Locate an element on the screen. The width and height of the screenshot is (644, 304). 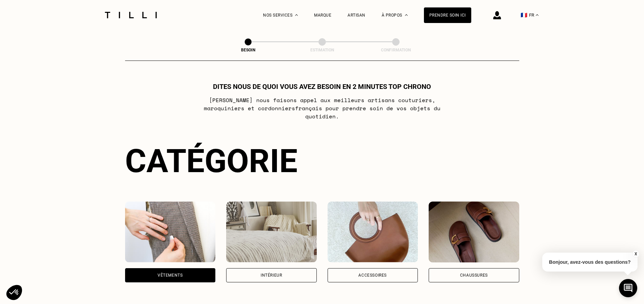
a: Prendre soin ici is located at coordinates (448, 16).